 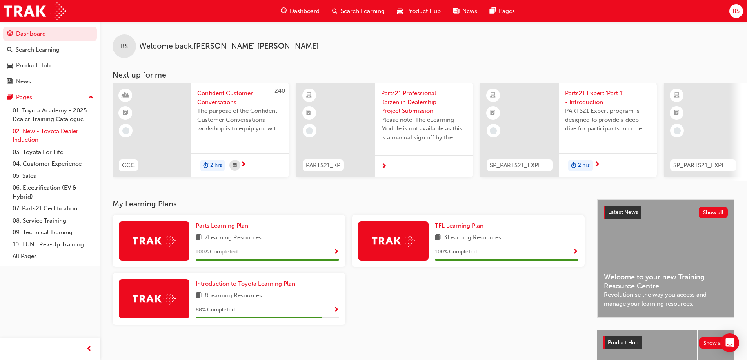 What do you see at coordinates (53, 221) in the screenshot?
I see `a: 08. Service Training` at bounding box center [53, 221].